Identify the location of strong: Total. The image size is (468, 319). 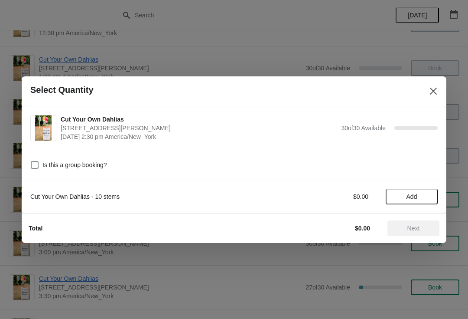
(36, 228).